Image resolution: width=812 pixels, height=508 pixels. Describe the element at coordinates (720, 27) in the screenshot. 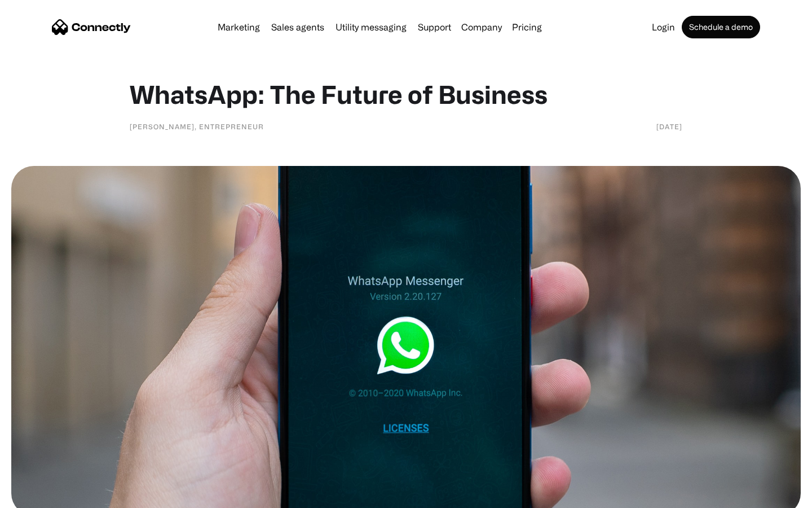

I see `a: Schedule a demo` at that location.